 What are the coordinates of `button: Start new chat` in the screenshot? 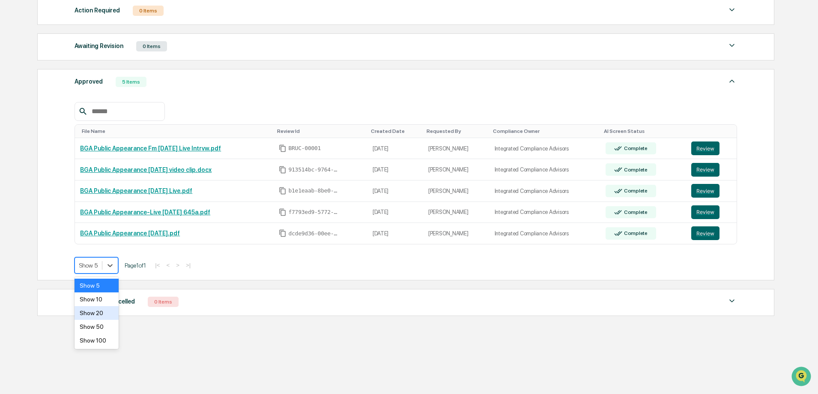 It's located at (151, 73).